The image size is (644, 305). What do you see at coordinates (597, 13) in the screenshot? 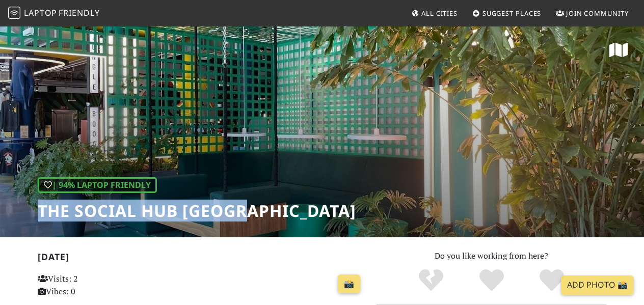
I see `span: Join Community` at bounding box center [597, 13].